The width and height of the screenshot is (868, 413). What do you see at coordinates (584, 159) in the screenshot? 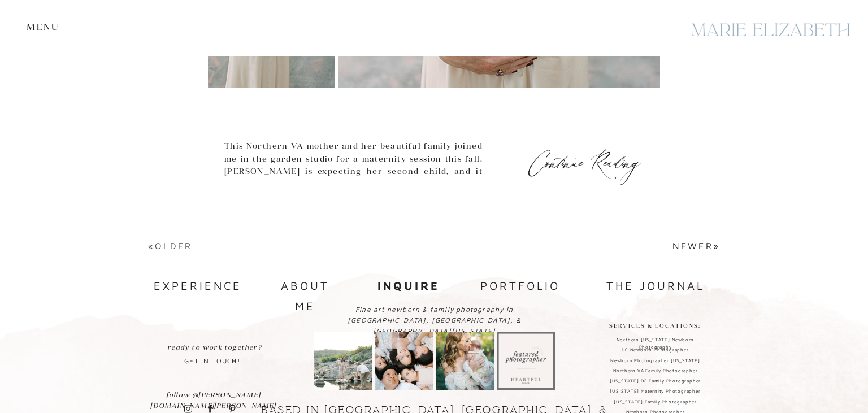
I see `a: Continue Reading` at bounding box center [584, 159].